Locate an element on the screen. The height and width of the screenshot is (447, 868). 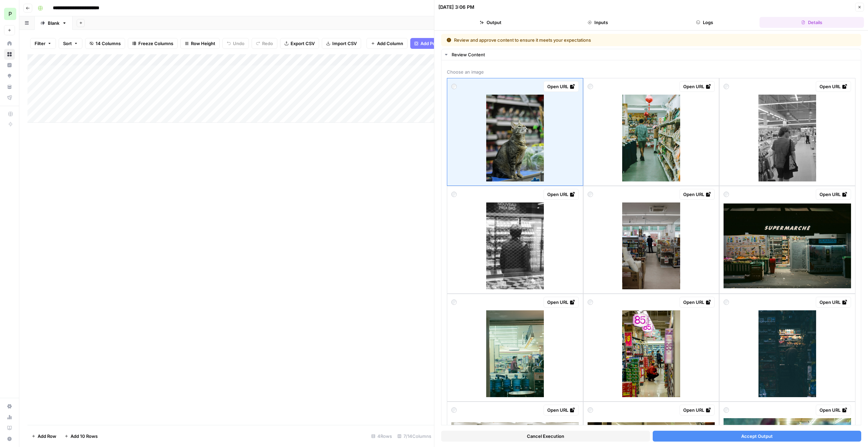
img: photo-1588691551092-ced49046fbe8 is located at coordinates (651, 354).